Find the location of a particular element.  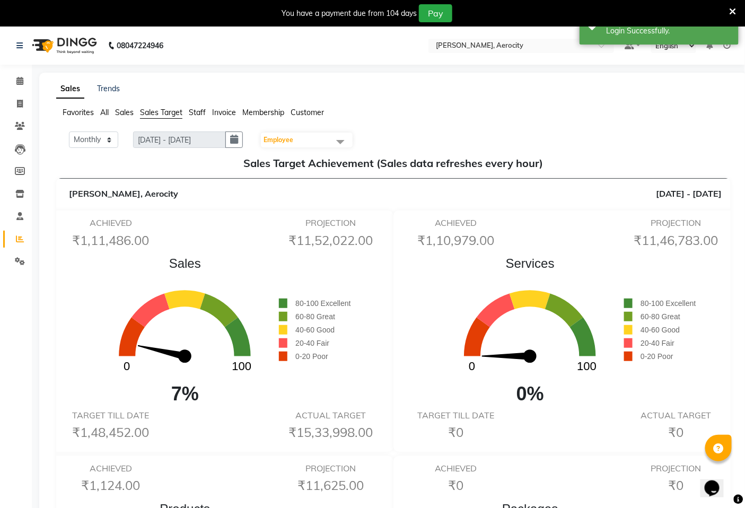

span: Membership is located at coordinates (263, 112).